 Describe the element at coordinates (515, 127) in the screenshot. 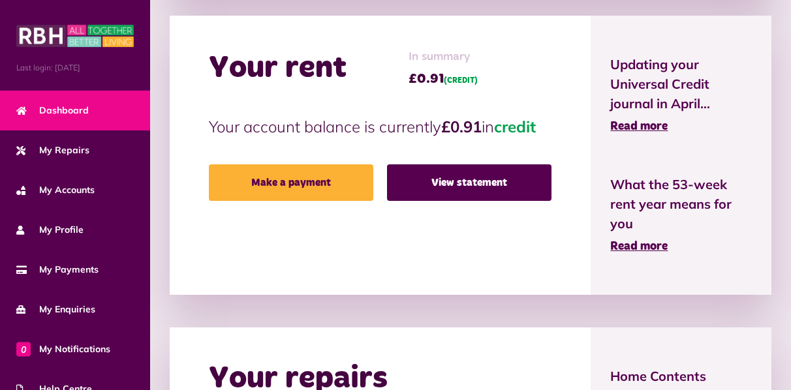

I see `span: credit` at that location.